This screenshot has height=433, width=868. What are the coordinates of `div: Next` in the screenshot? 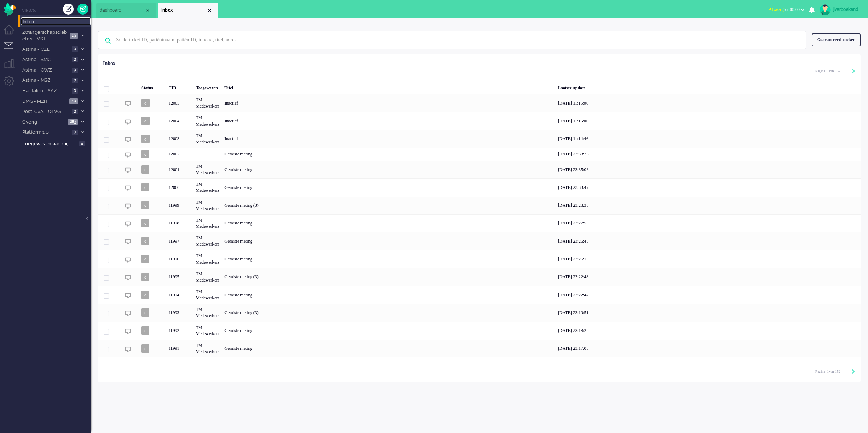 It's located at (854, 372).